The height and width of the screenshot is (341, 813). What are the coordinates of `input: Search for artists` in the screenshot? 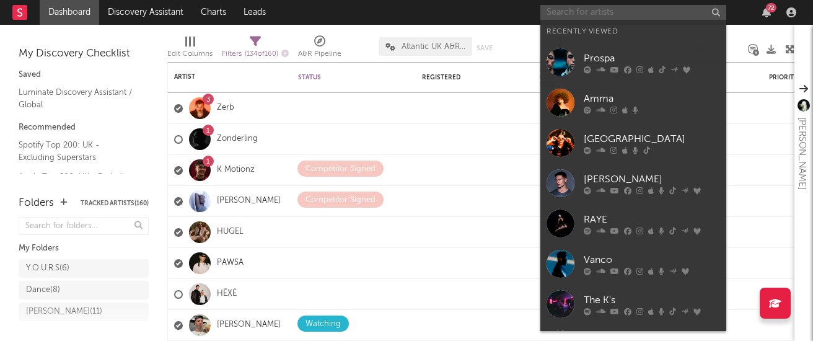 It's located at (634, 12).